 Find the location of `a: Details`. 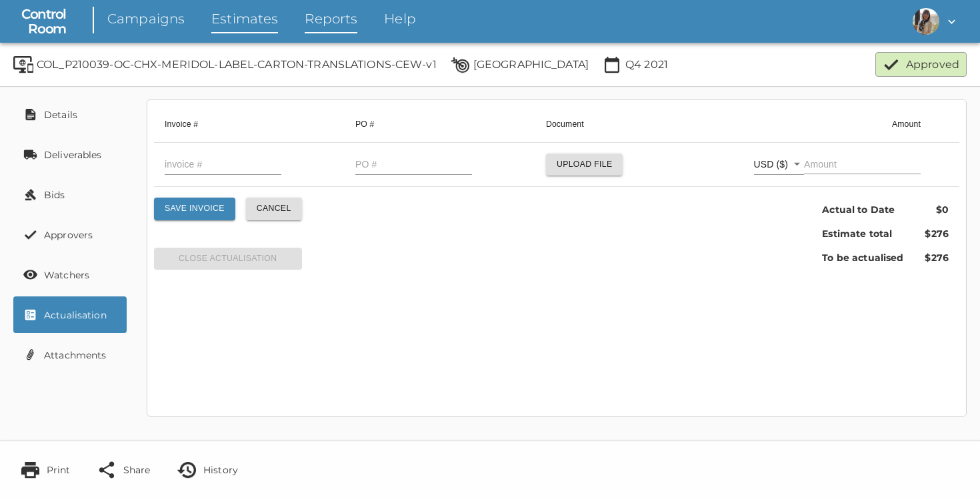

a: Details is located at coordinates (70, 114).